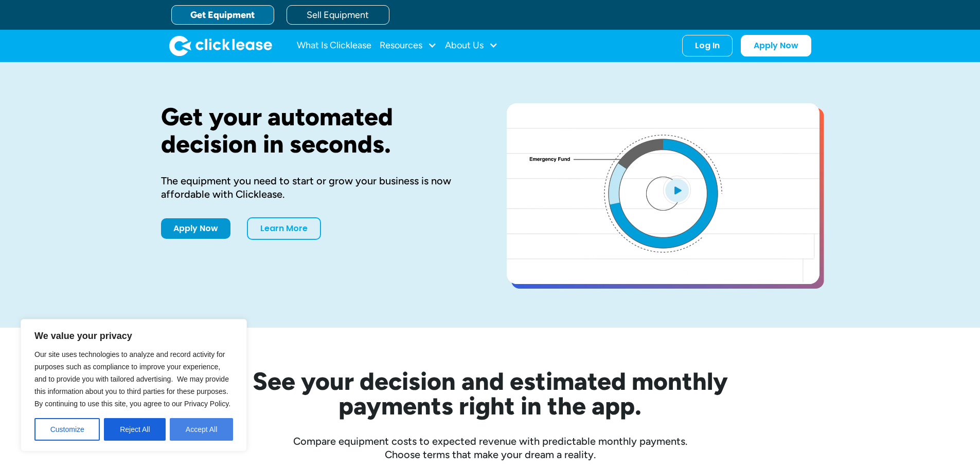 The height and width of the screenshot is (472, 980). Describe the element at coordinates (201, 430) in the screenshot. I see `button: Accept All` at that location.